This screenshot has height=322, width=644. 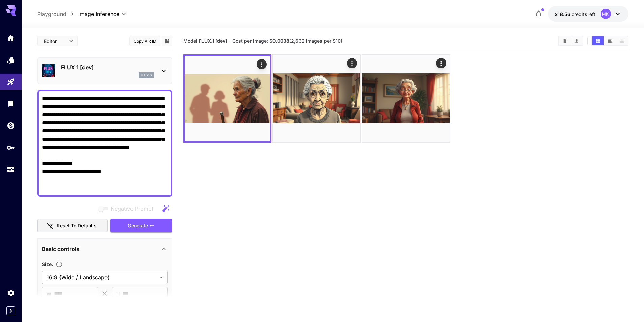 I want to click on div: Library, so click(x=11, y=103).